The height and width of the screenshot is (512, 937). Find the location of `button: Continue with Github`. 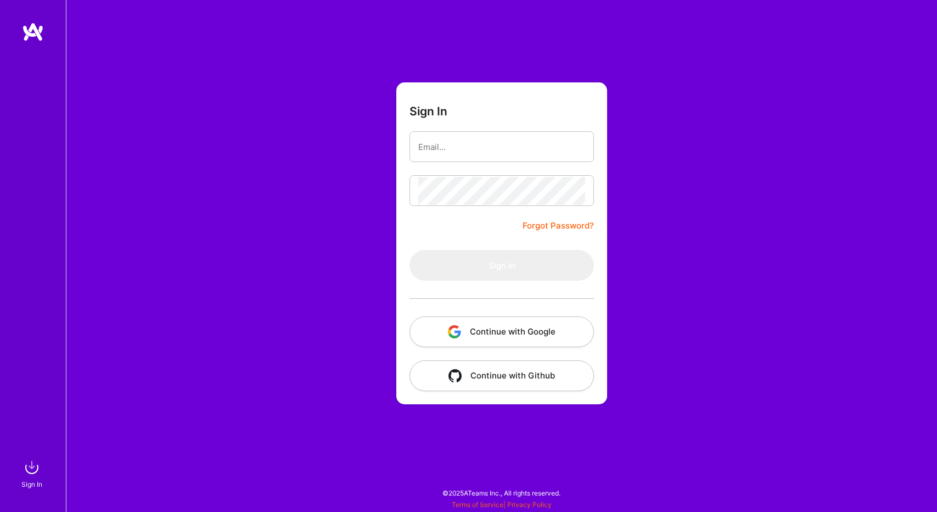

button: Continue with Github is located at coordinates (502, 375).